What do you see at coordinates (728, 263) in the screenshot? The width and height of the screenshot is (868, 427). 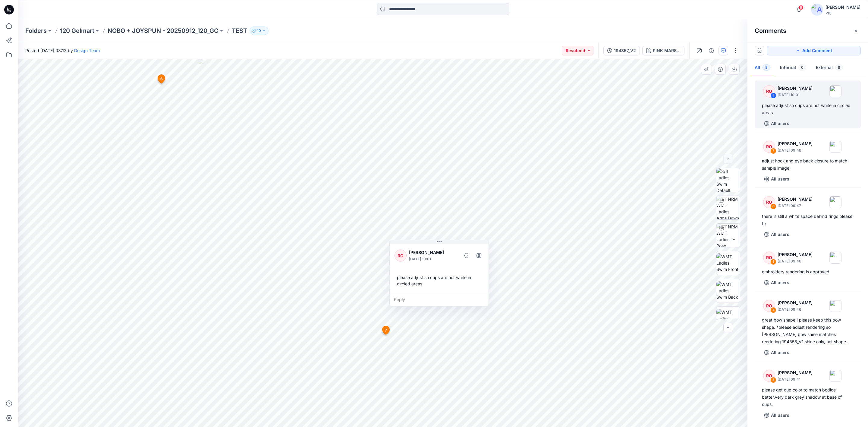 I see `img: WMT Ladies Swim Front` at bounding box center [728, 263].